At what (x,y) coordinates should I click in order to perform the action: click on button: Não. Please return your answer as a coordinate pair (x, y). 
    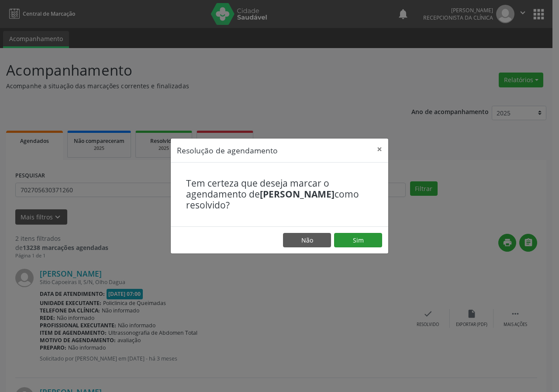
    Looking at the image, I should click on (307, 240).